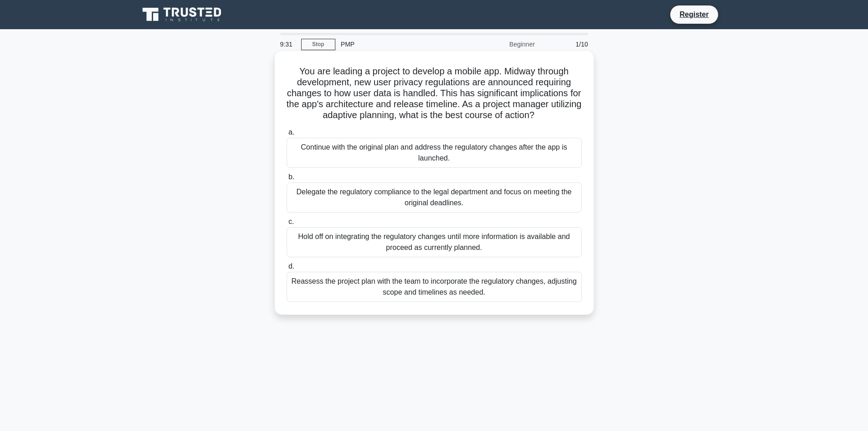  Describe the element at coordinates (434, 153) in the screenshot. I see `div: Continue with the original plan and address the regulatory changes after the app is launched.` at that location.